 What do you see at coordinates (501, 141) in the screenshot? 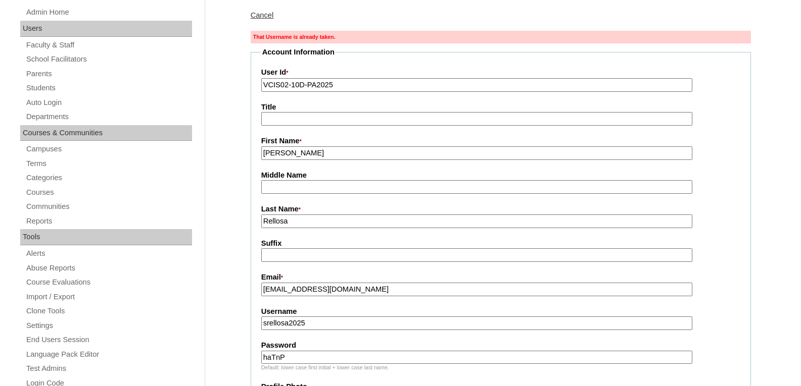
I see `label: First Name` at bounding box center [501, 141].